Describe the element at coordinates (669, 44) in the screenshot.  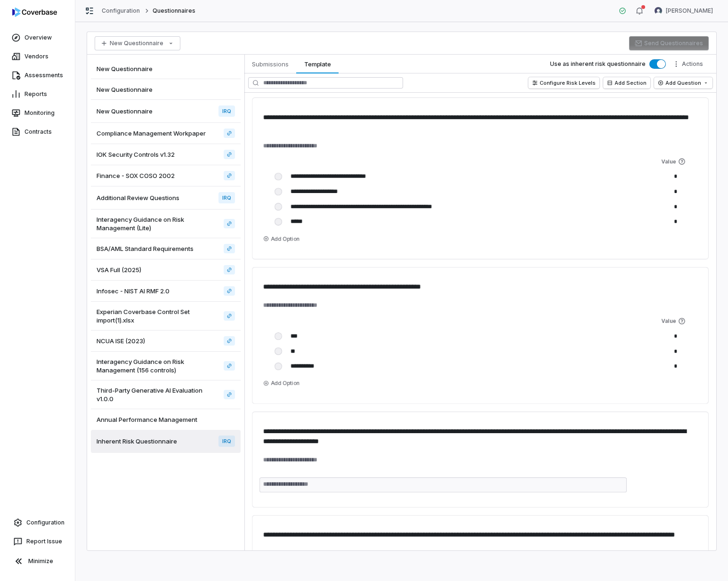
I see `button: Send Questionnaires` at that location.